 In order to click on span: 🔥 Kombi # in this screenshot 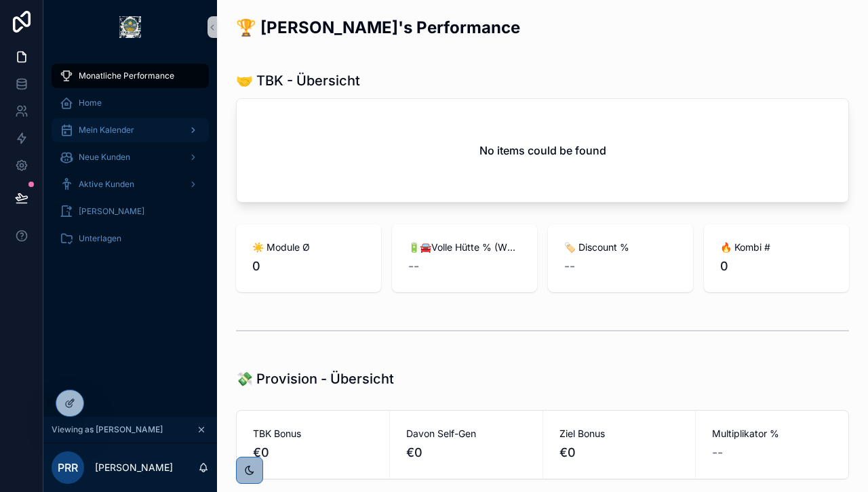, I will do `click(776, 248)`.